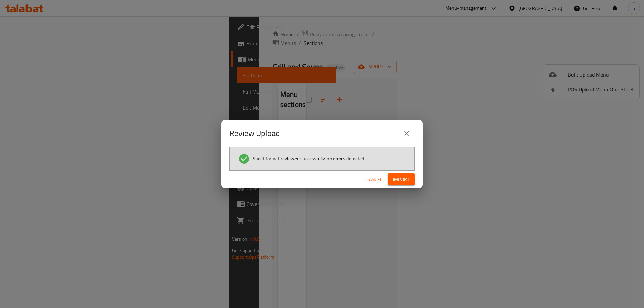 This screenshot has height=308, width=644. What do you see at coordinates (374, 179) in the screenshot?
I see `span: Cancel` at bounding box center [374, 179].